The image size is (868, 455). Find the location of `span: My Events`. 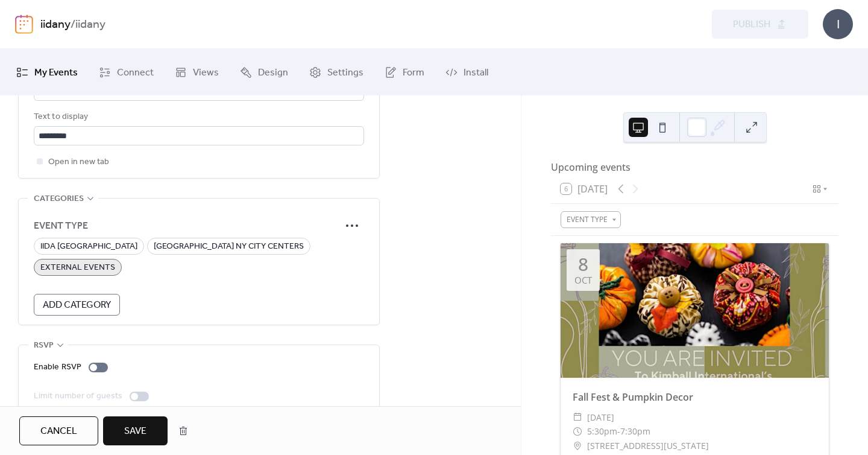

span: My Events is located at coordinates (56, 73).